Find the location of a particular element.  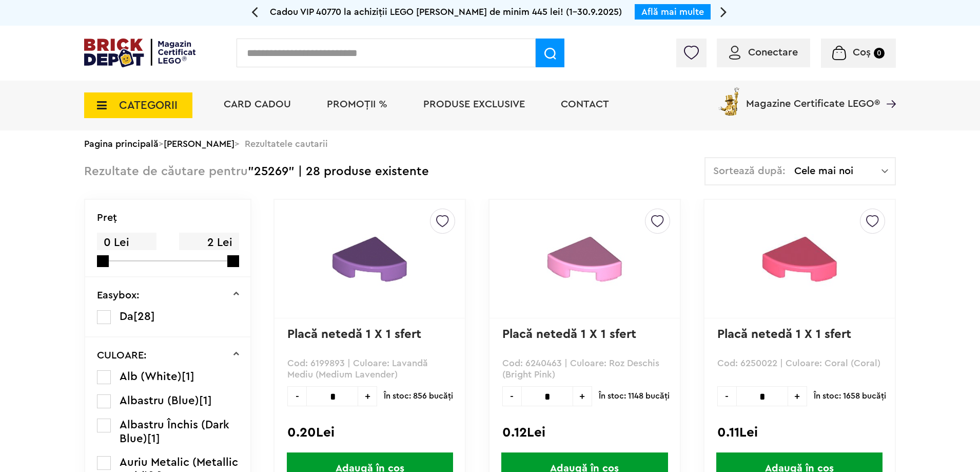

span: Contact is located at coordinates (585, 105).